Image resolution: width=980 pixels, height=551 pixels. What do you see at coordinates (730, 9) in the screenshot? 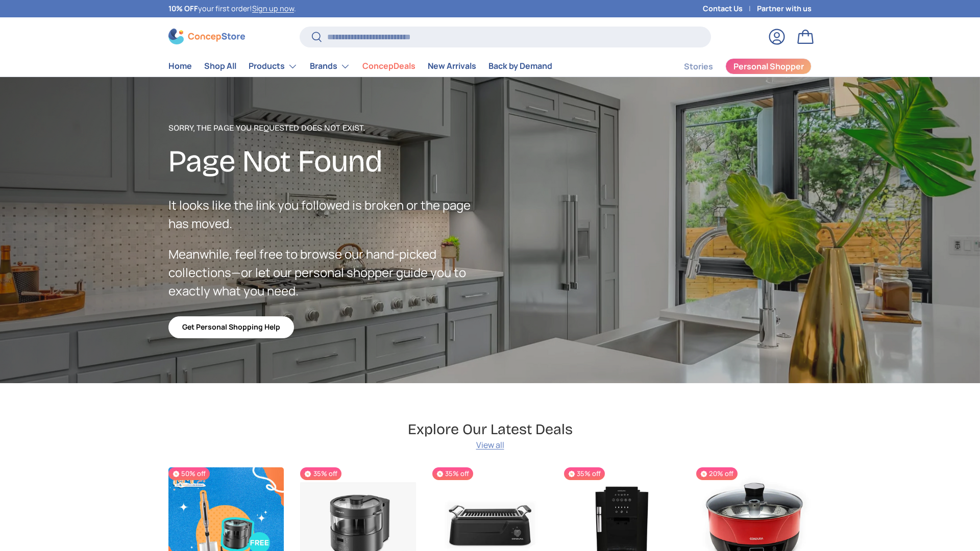
I see `a: Contact Us` at bounding box center [730, 9].